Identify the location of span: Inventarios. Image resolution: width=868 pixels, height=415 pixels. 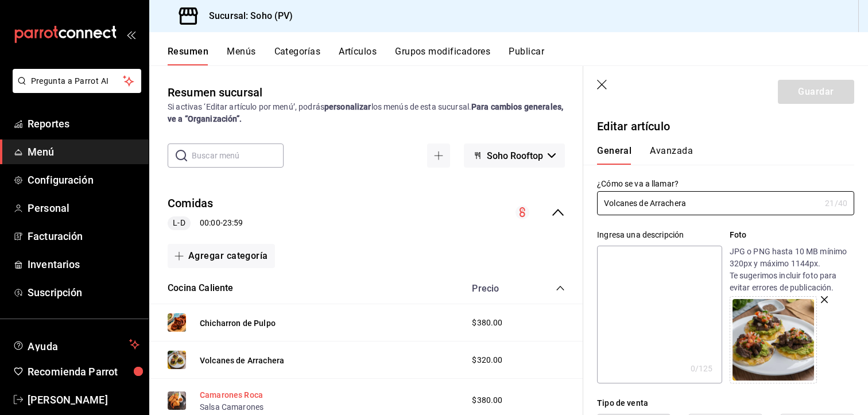
(83, 264).